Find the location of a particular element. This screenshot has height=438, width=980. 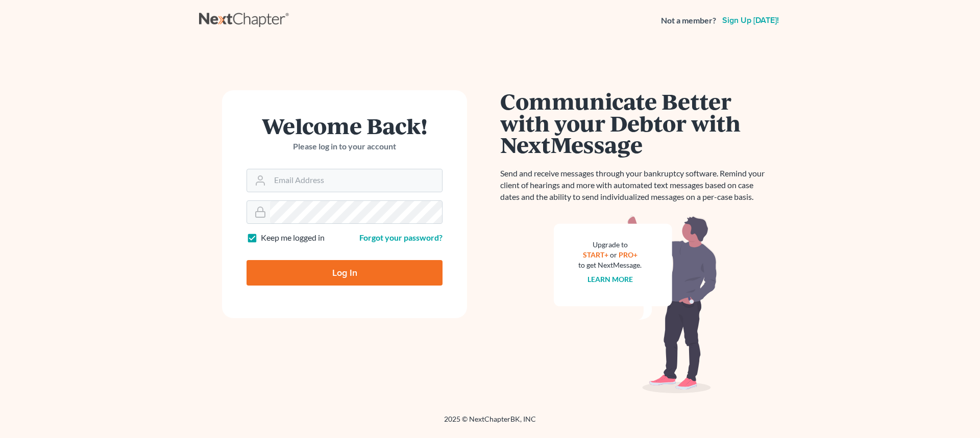

p: Please log in to your account is located at coordinates (344, 147).